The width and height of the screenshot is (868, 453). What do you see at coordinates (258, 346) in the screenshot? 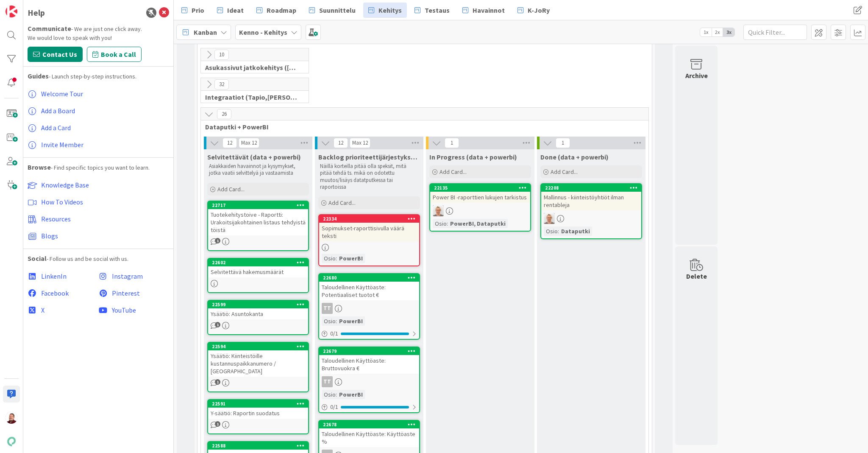
I see `div: 22594` at bounding box center [258, 346].